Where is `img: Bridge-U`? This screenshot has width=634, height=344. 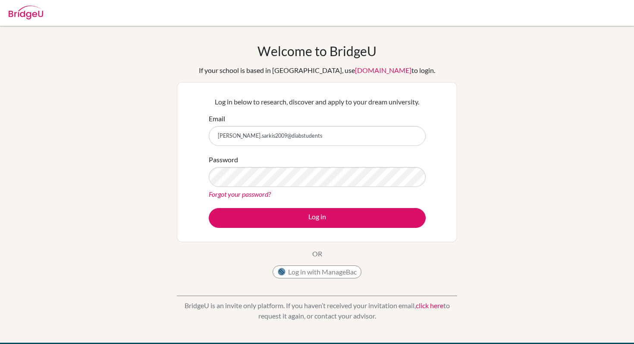
img: Bridge-U is located at coordinates (26, 13).